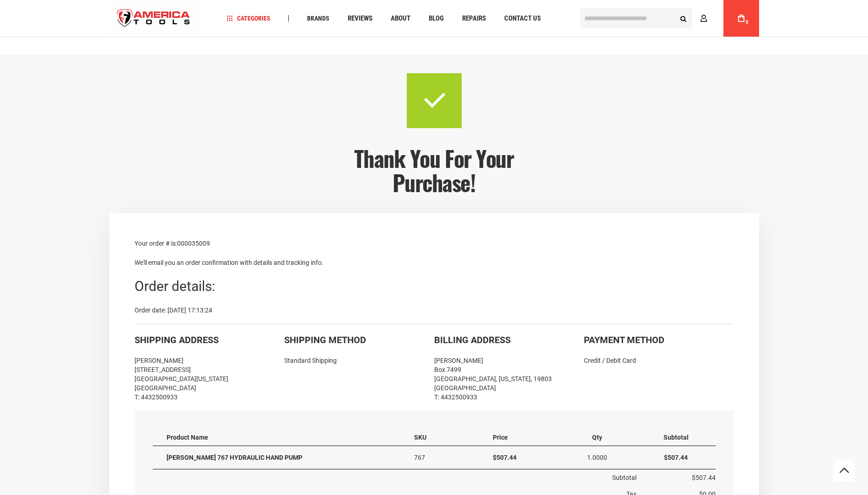  I want to click on td: 767, so click(440, 457).